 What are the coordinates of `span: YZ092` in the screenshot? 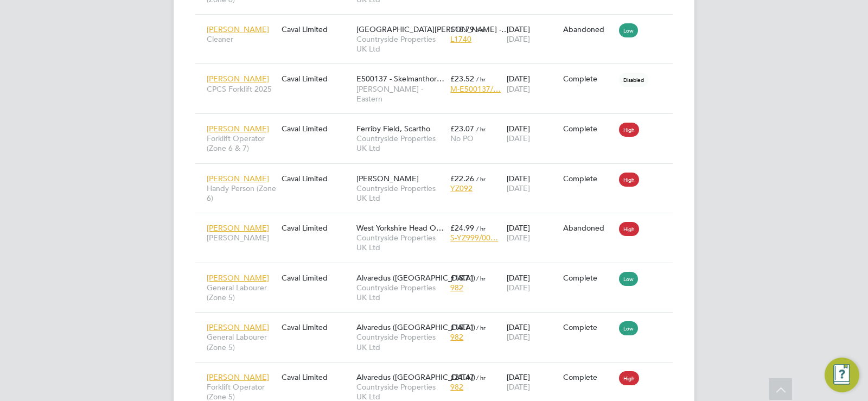 It's located at (461, 188).